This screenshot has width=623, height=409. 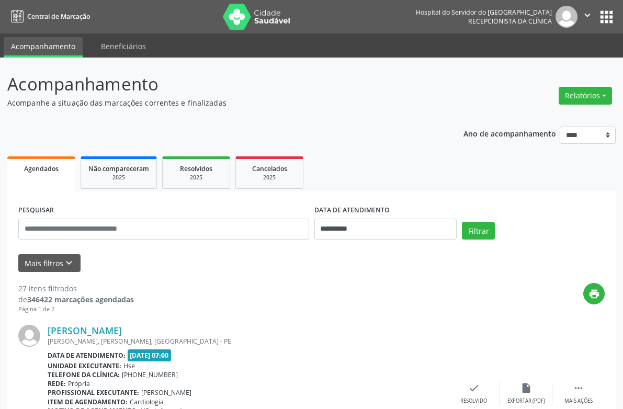 I want to click on button: Mais filtroskeyboard_arrow_down, so click(x=49, y=263).